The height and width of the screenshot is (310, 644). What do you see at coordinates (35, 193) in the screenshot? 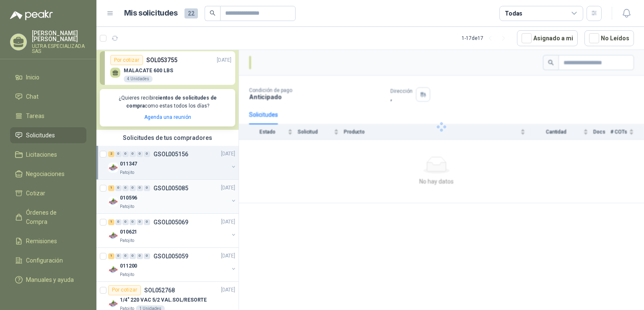
I see `span: Cotizar` at bounding box center [35, 193].